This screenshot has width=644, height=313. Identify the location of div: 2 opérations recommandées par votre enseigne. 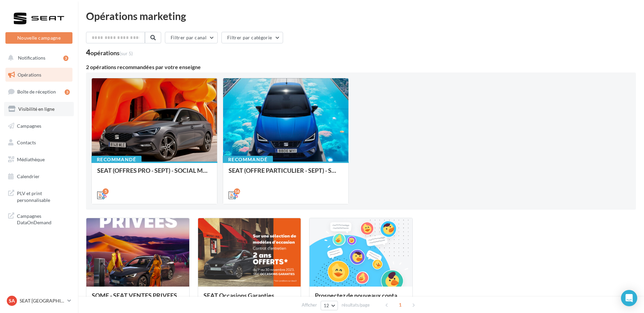
(361, 67).